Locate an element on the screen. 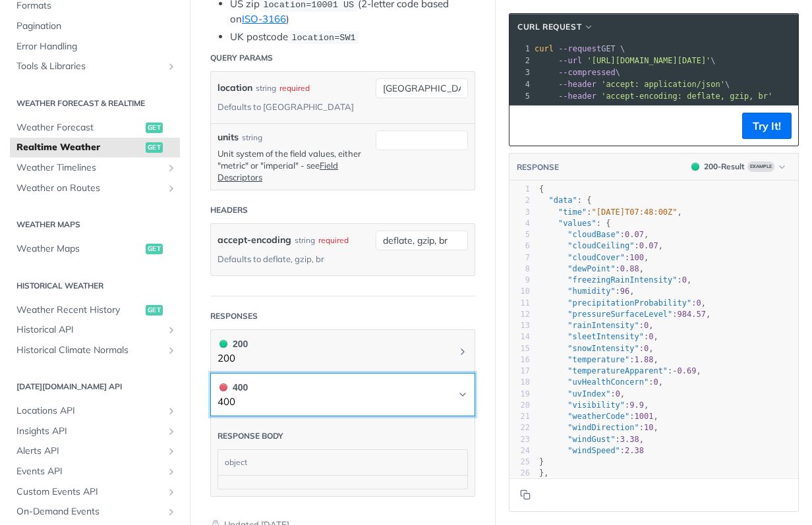  span: --compressed is located at coordinates (587, 73).